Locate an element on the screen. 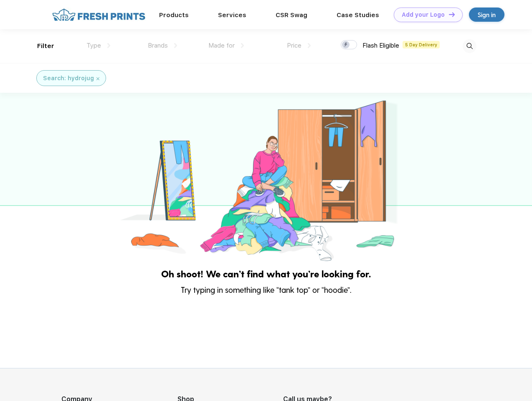 The image size is (532, 401). img: desktop_search.svg is located at coordinates (469, 46).